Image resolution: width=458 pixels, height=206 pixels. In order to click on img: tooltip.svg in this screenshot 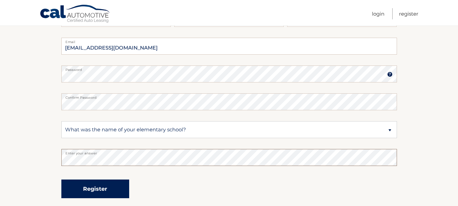, I will do `click(390, 74)`.